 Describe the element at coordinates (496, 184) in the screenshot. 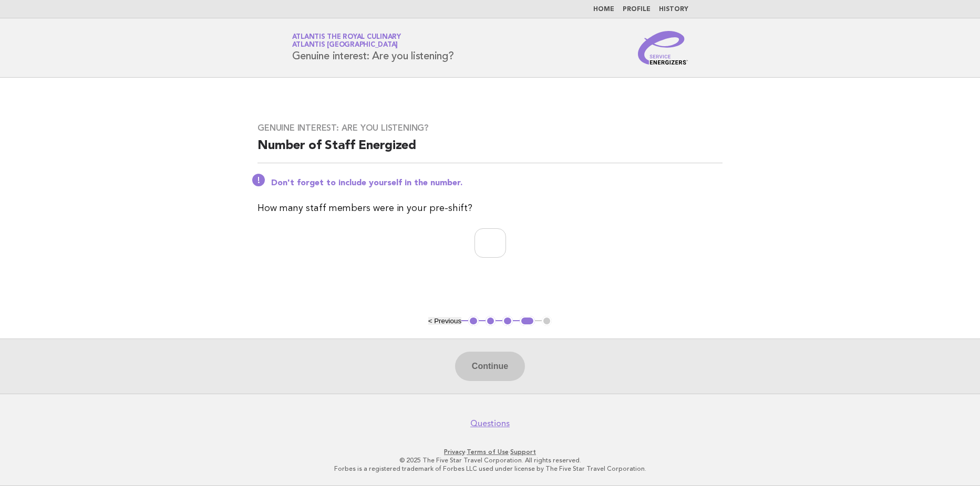

I see `p: Don't forget to include yourself in the number.` at that location.